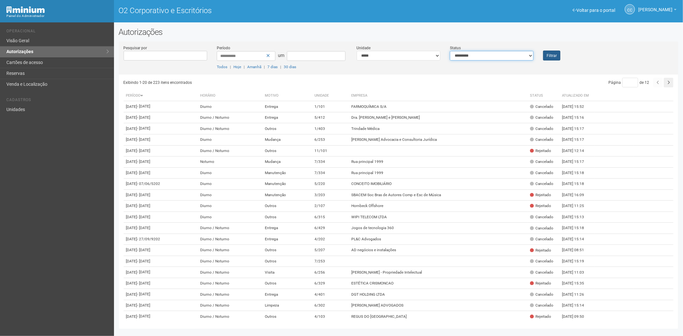  I want to click on font: 6/329, so click(320, 283).